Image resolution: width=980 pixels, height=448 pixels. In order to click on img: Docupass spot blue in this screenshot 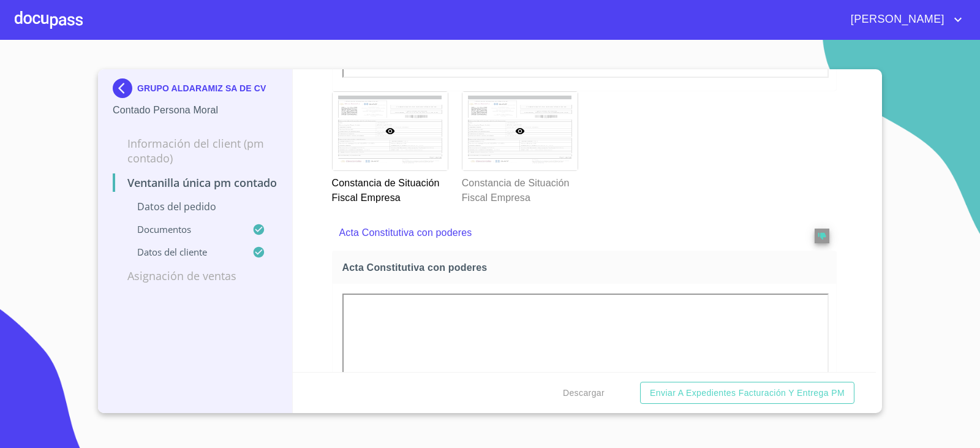, I will do `click(125, 88)`.